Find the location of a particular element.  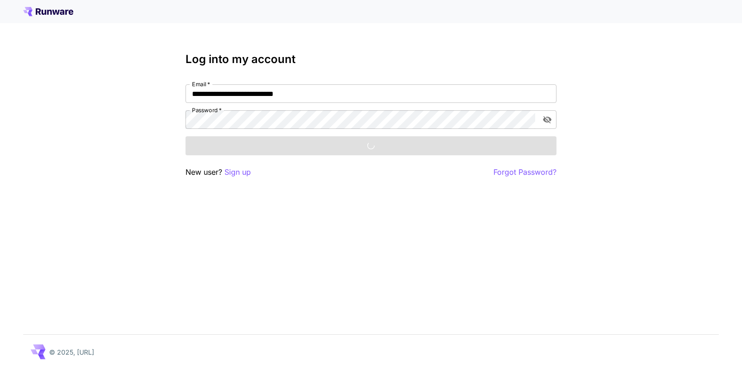

button: toggle password visibility is located at coordinates (547, 120).